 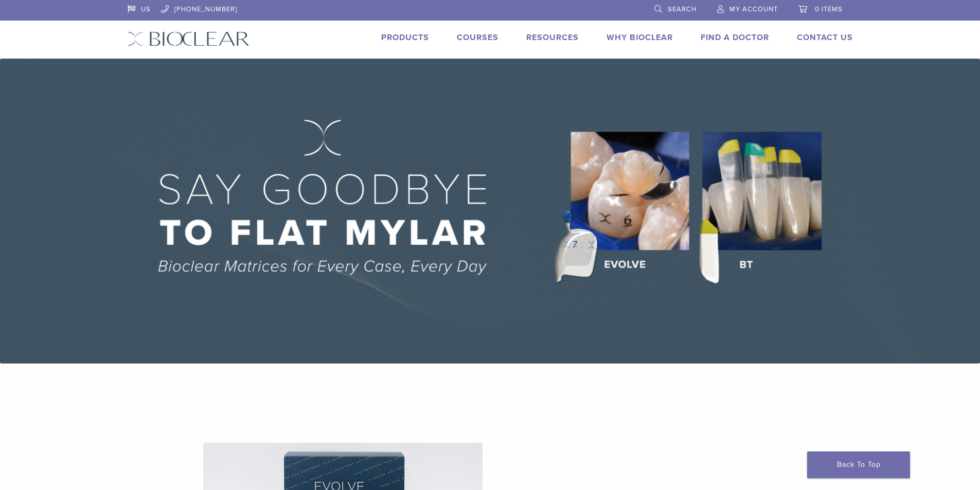 What do you see at coordinates (753, 9) in the screenshot?
I see `span: My Account` at bounding box center [753, 9].